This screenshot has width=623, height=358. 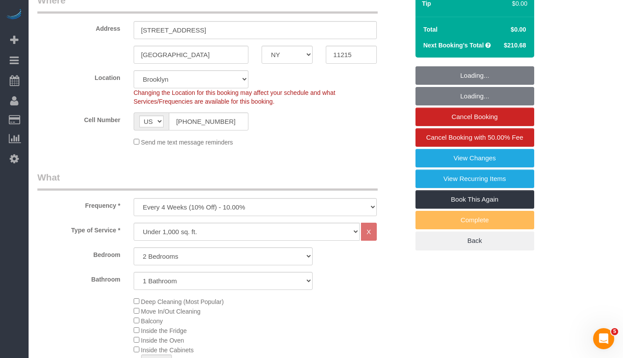 What do you see at coordinates (475, 200) in the screenshot?
I see `a: Book This Again` at bounding box center [475, 200].